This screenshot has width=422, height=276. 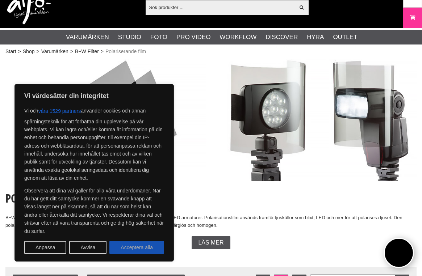 What do you see at coordinates (315, 37) in the screenshot?
I see `a: Hyra` at bounding box center [315, 37].